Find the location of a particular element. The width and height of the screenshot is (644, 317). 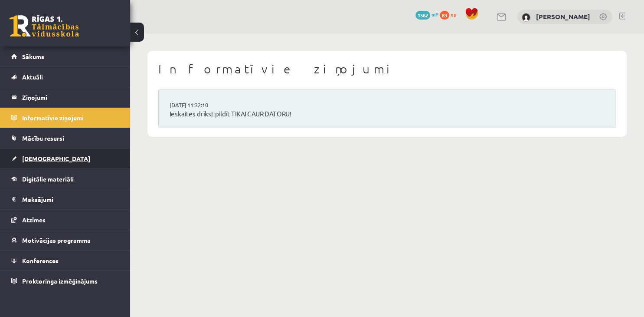

h1: Informatīvie ziņojumi is located at coordinates (387, 69).